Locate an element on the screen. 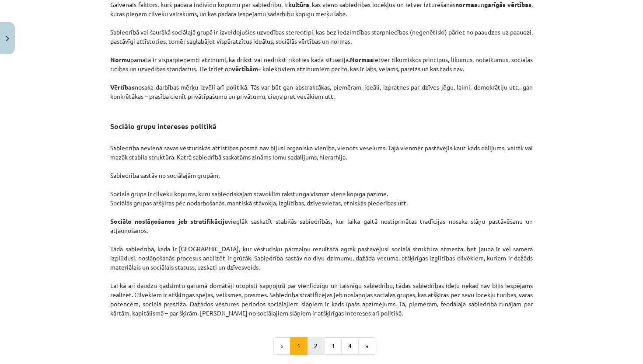 The image size is (643, 364). p: Sabiedrība nevienā savas vēsturiskās attīstības posmā nav bijusi organiska vienība, vienots vesel... is located at coordinates (321, 226).